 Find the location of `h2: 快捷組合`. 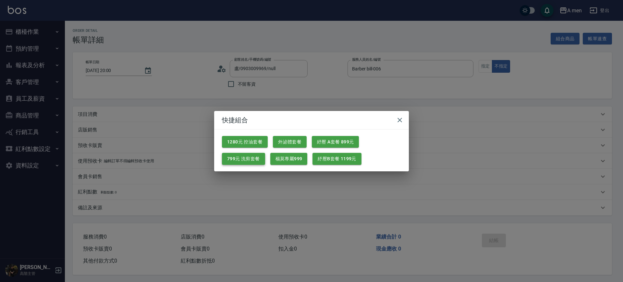

h2: 快捷組合 is located at coordinates (312, 120).